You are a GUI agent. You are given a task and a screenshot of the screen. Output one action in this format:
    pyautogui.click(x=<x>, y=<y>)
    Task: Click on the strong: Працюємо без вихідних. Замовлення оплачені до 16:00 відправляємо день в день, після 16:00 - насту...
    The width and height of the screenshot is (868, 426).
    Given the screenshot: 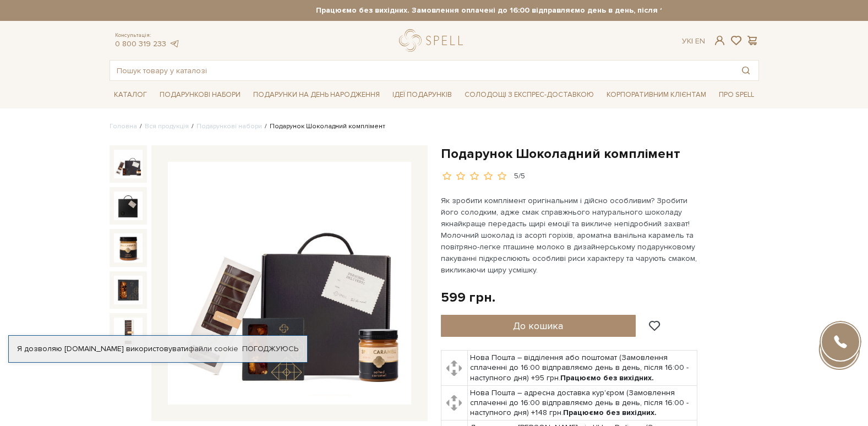 What is the action you would take?
    pyautogui.click(x=532, y=10)
    